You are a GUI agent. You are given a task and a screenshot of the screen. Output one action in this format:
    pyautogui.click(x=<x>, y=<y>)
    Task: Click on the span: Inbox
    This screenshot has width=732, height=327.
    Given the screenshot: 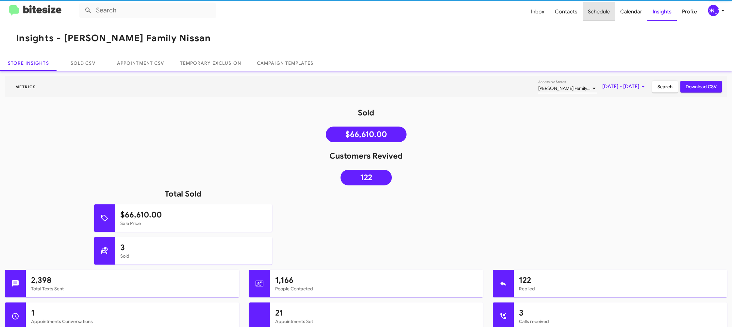 What is the action you would take?
    pyautogui.click(x=537, y=12)
    